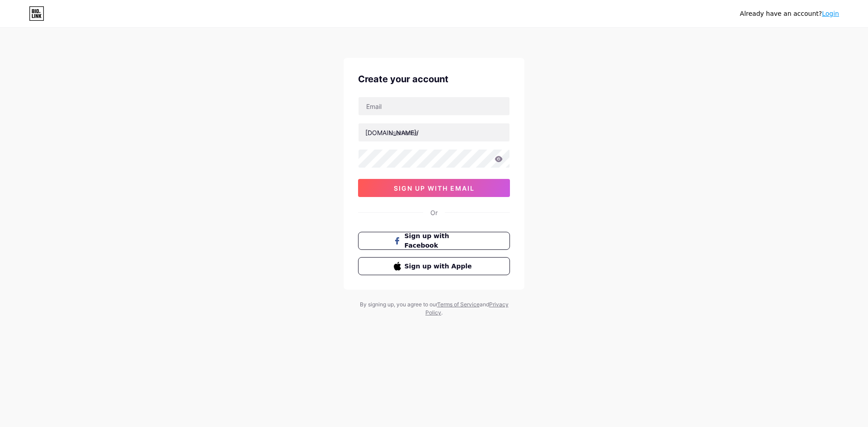 This screenshot has width=868, height=427. Describe the element at coordinates (434, 132) in the screenshot. I see `input: username` at that location.